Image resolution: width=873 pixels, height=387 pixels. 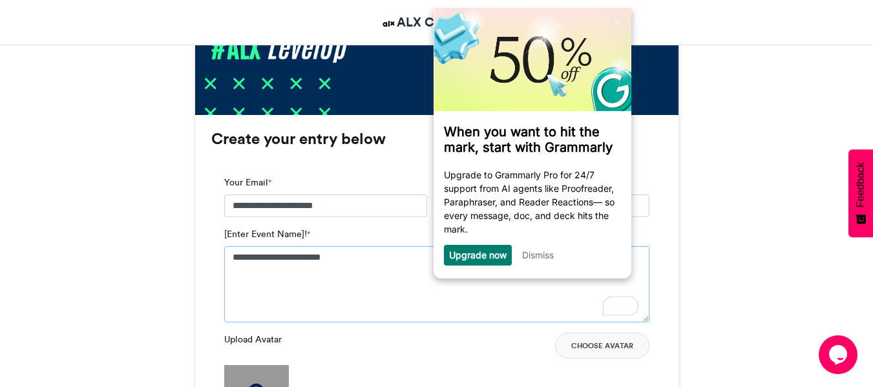 What do you see at coordinates (191, 14) in the screenshot?
I see `img: close_x_white.png` at bounding box center [191, 14].